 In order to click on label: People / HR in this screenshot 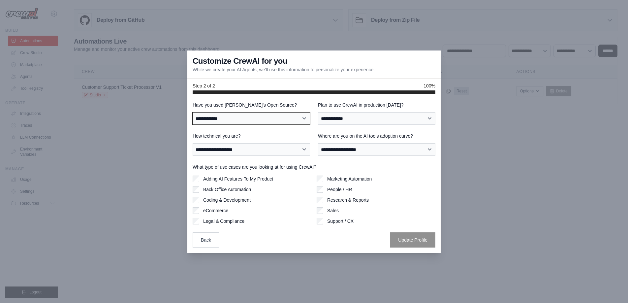, I will do `click(339, 189)`.